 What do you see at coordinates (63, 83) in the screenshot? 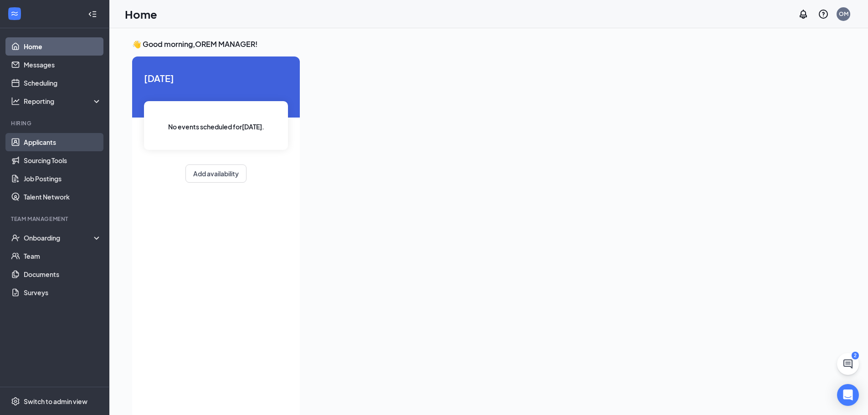
I see `a: Scheduling` at bounding box center [63, 83].